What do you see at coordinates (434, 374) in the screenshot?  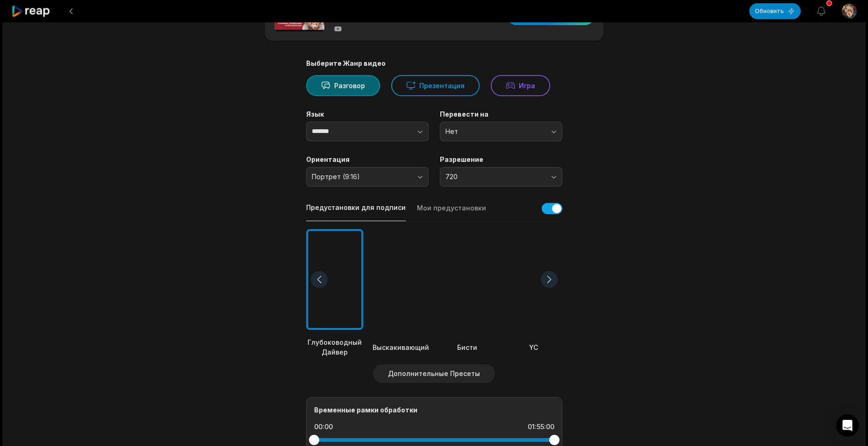 I see `button: Дополнительные Пресеты` at bounding box center [434, 374].